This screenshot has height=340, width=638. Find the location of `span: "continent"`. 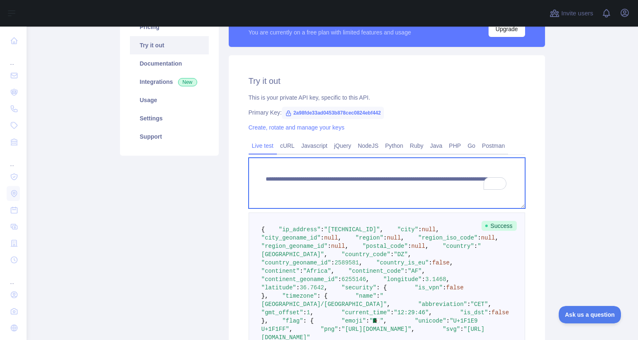

span: "continent" is located at coordinates (281, 271).